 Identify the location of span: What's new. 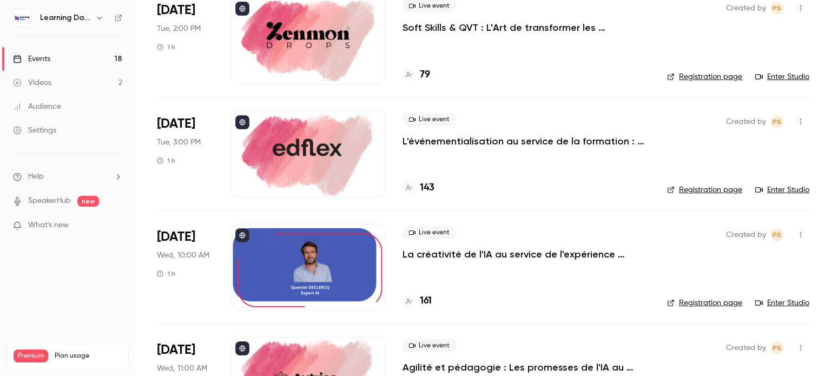
(48, 225).